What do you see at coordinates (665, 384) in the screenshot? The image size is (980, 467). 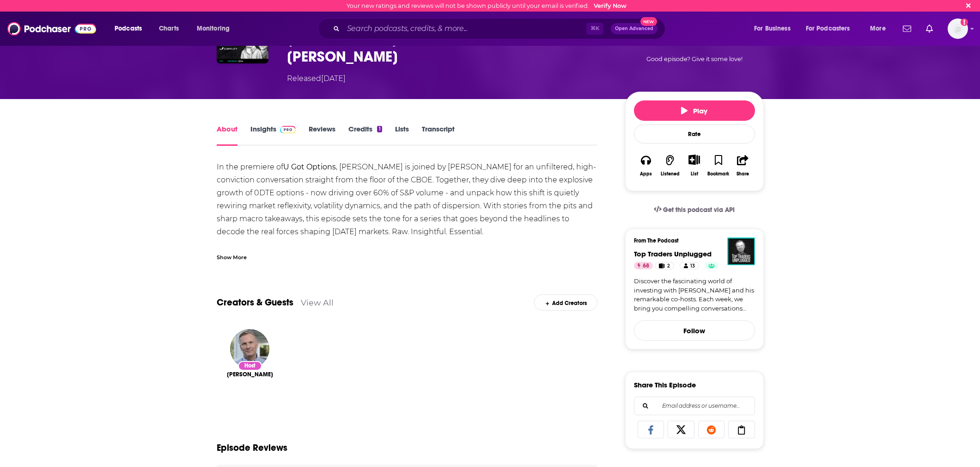 I see `h3: Share This Episode` at bounding box center [665, 384].